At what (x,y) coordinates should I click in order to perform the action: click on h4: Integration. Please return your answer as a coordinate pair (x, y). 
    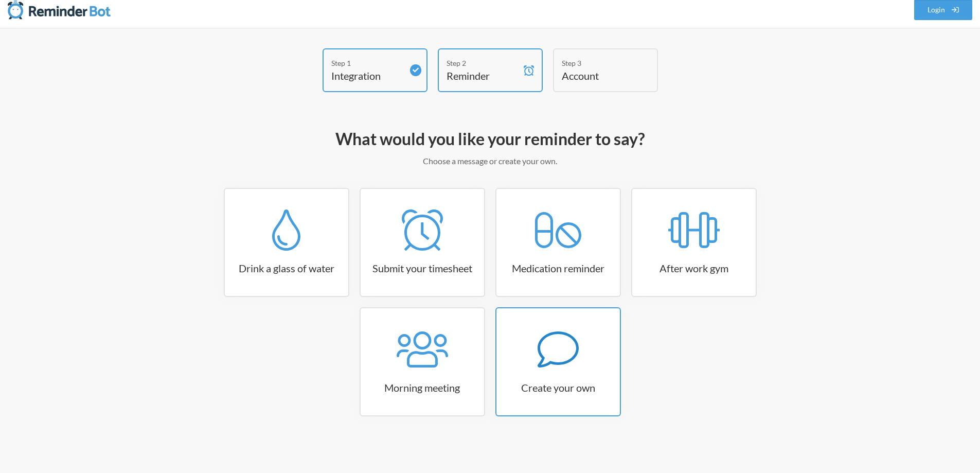
    Looking at the image, I should click on (368, 76).